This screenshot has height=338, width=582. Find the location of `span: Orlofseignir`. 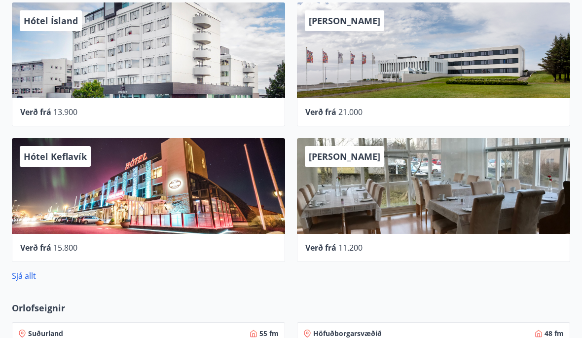

span: Orlofseignir is located at coordinates (38, 308).